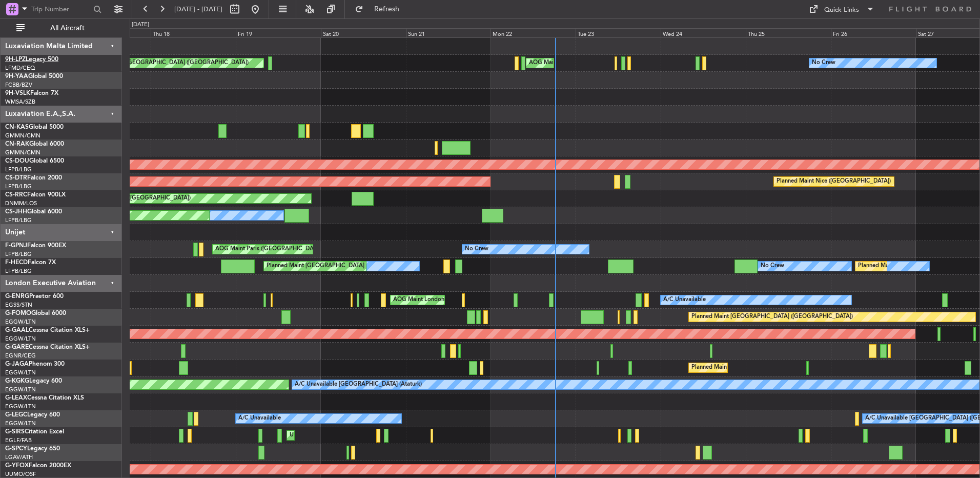 The height and width of the screenshot is (478, 980). I want to click on a: EGLF/FAB, so click(18, 440).